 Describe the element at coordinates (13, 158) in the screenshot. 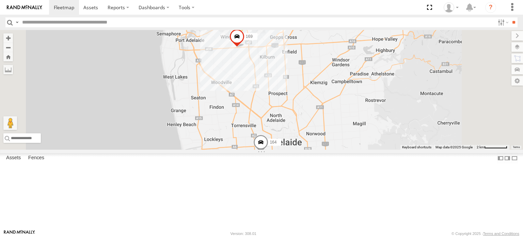

I see `label: Assets` at that location.